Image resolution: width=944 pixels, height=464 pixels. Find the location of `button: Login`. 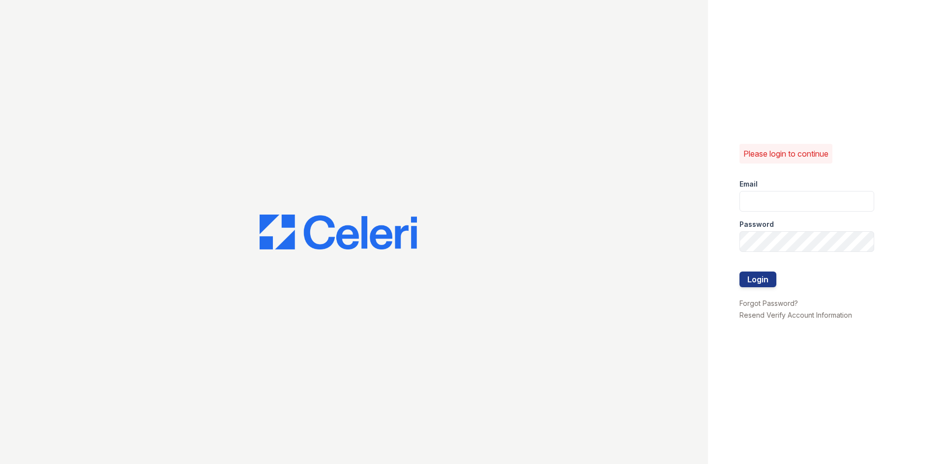

button: Login is located at coordinates (757, 280).